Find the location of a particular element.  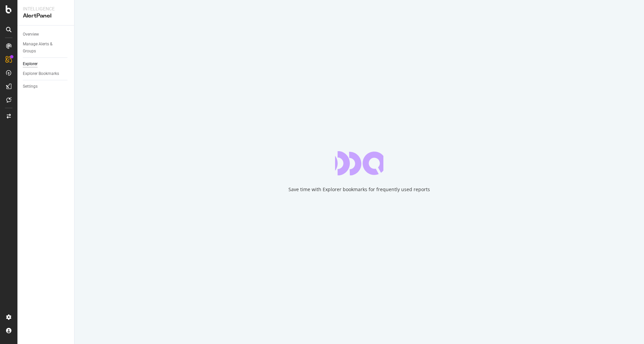

div: animation is located at coordinates (359, 163).